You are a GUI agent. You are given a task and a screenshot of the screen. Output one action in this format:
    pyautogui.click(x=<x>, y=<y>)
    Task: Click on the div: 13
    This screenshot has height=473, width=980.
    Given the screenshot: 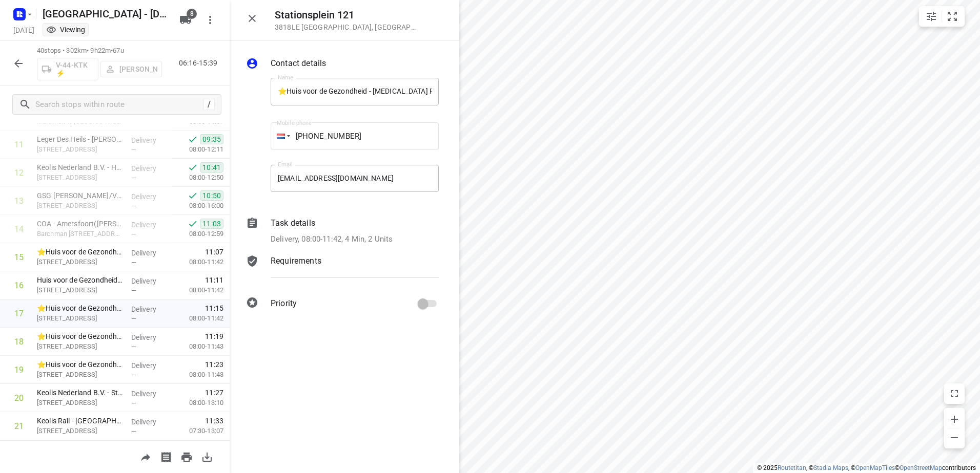 What is the action you would take?
    pyautogui.click(x=19, y=201)
    